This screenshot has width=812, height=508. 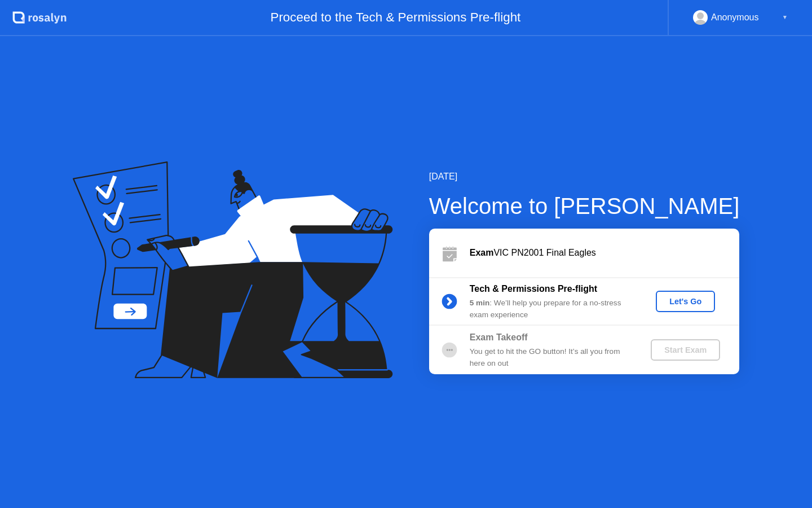 What do you see at coordinates (498, 337) in the screenshot?
I see `b: Exam Takeoff` at bounding box center [498, 337].